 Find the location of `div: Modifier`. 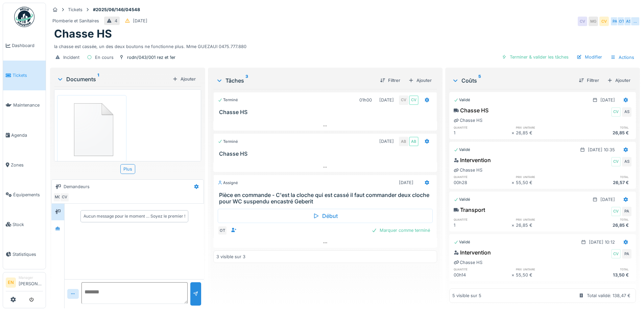

div: Modifier is located at coordinates (589, 57).